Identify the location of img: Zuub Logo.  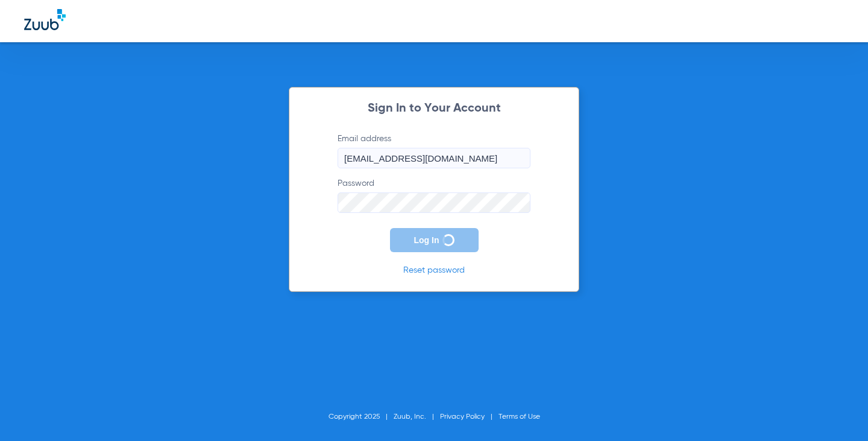
(44, 20).